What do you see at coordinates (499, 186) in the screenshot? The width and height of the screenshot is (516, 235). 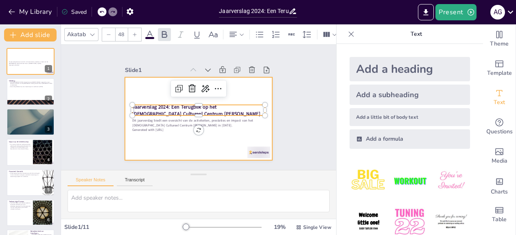 I see `div: Add charts and graphs` at bounding box center [499, 186].